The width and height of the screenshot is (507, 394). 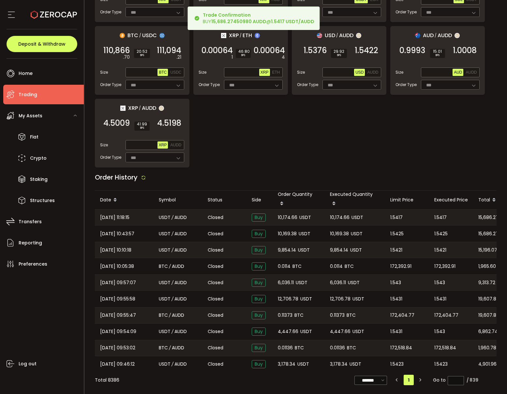 I want to click on span: Structures, so click(x=42, y=200).